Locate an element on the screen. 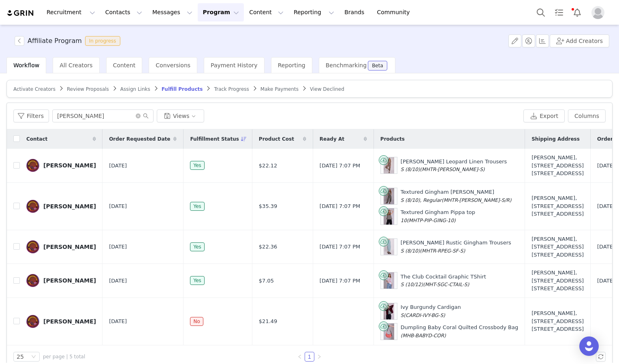 The width and height of the screenshot is (619, 364). span: $21.49 is located at coordinates (268, 321).